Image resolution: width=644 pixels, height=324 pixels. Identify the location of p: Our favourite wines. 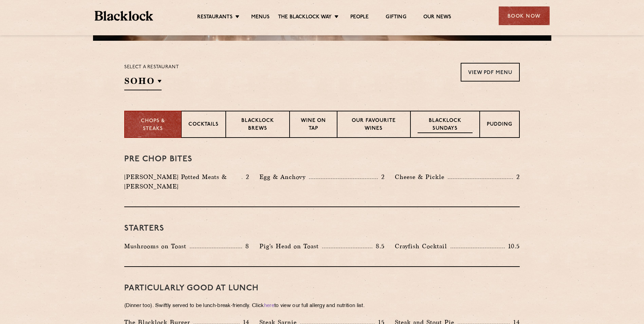
(374, 125).